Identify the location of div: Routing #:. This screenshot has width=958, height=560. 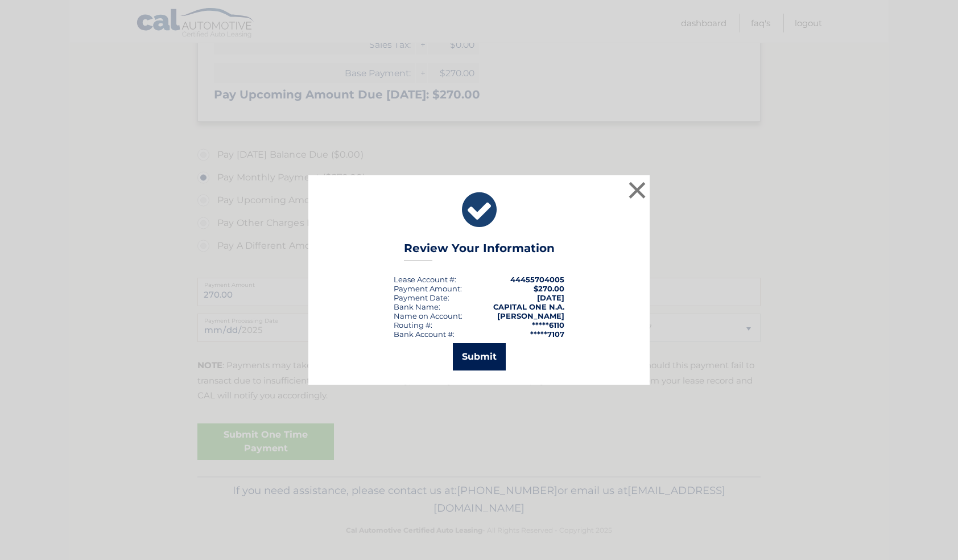
(413, 325).